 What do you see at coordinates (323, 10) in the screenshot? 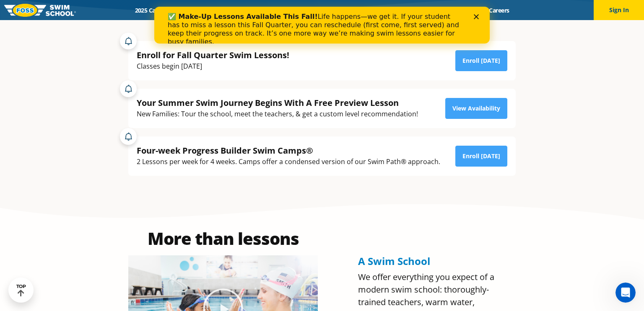
I see `div: Close` at bounding box center [323, 10].